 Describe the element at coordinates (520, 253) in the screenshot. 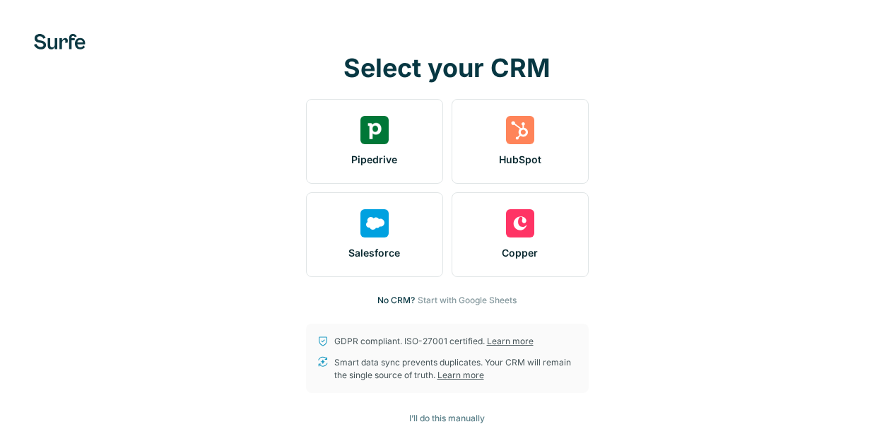

I see `span: Copper` at that location.